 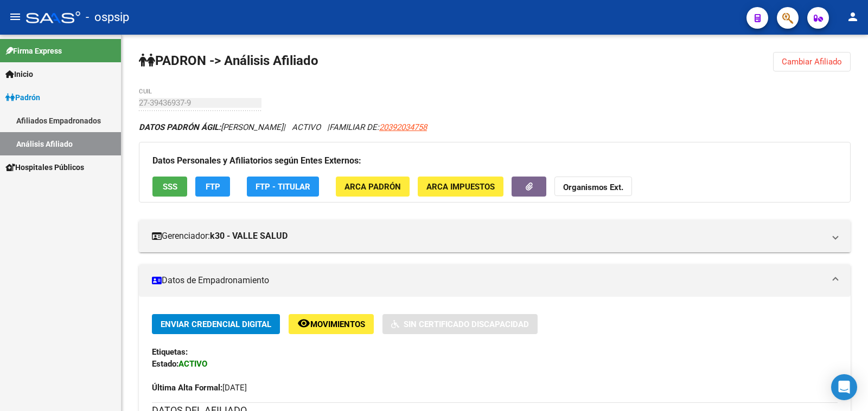 What do you see at coordinates (107, 17) in the screenshot?
I see `span: - ospsip` at bounding box center [107, 17].